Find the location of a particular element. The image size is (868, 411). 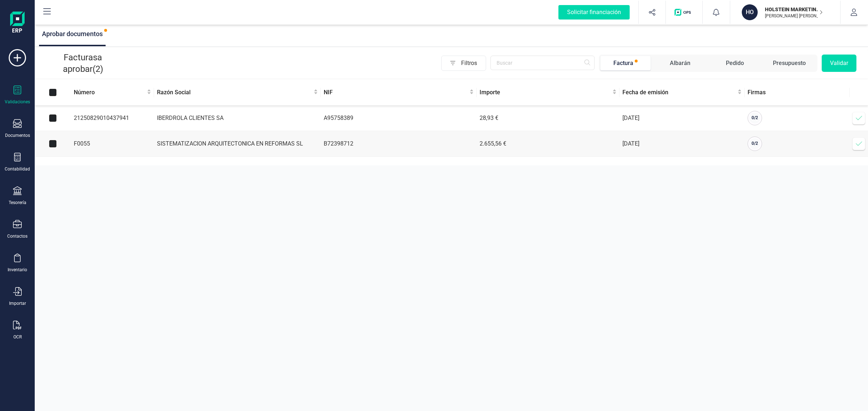

div: Factura is located at coordinates (623, 63).